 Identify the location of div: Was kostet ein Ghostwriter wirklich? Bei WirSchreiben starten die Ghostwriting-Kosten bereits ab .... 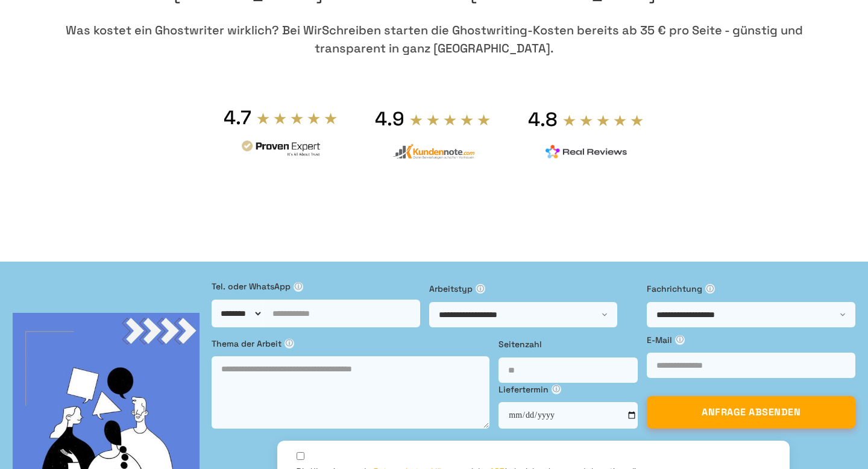
(434, 39).